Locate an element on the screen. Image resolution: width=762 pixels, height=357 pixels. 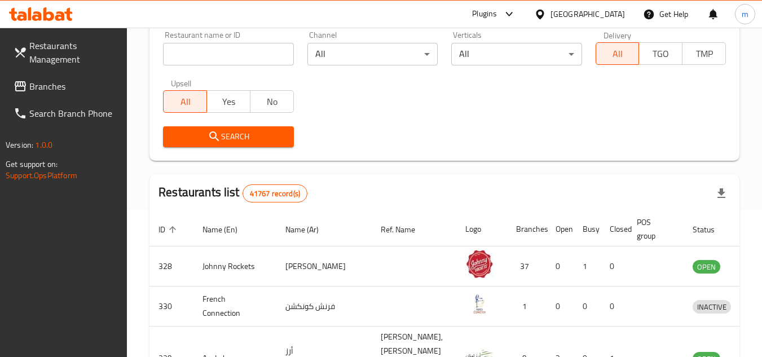
td: 328 is located at coordinates (171, 266).